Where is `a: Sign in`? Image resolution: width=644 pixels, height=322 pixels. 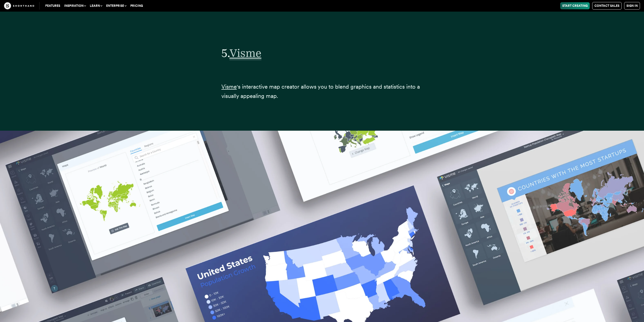 a: Sign in is located at coordinates (632, 6).